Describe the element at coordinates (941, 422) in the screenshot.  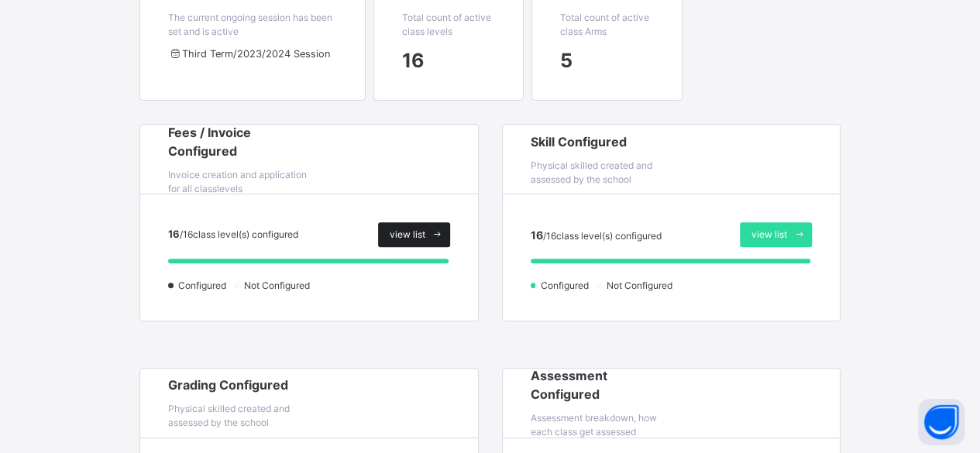
I see `button: Open asap` at that location.